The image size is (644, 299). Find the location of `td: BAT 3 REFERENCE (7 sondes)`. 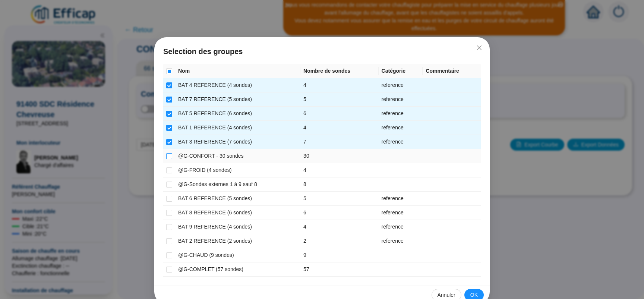

td: BAT 3 REFERENCE (7 sondes) is located at coordinates (238, 142).